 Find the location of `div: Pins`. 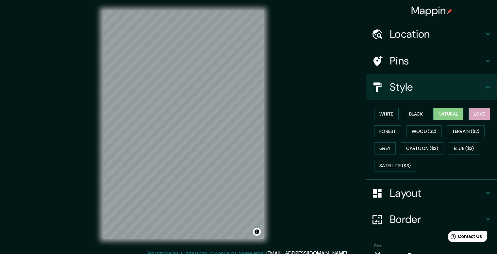

div: Pins is located at coordinates (432, 61).